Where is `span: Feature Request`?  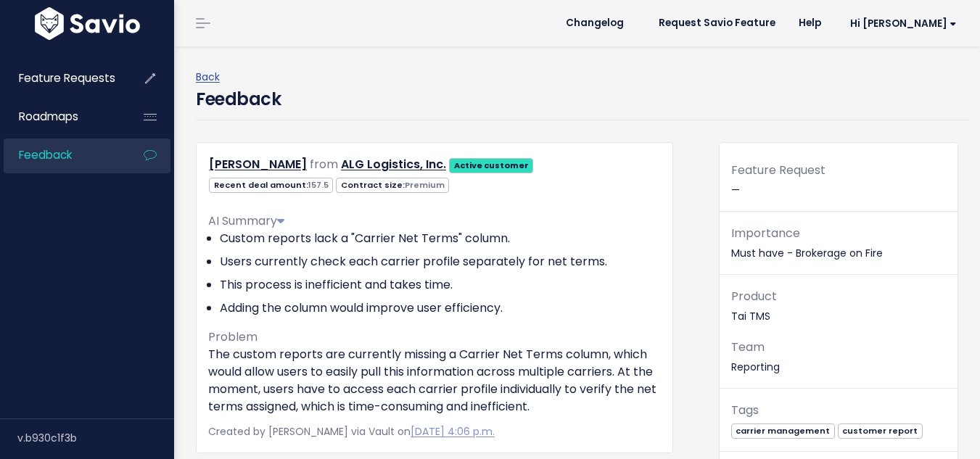 span: Feature Request is located at coordinates (778, 170).